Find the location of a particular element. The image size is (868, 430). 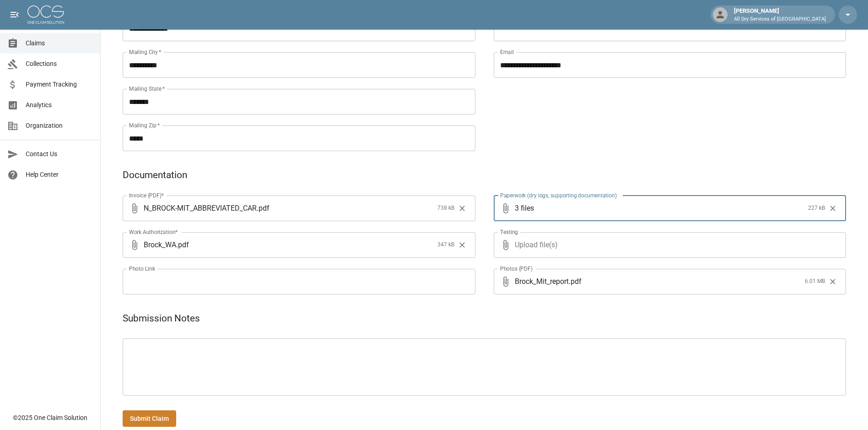

span: Help Center is located at coordinates (59, 175).